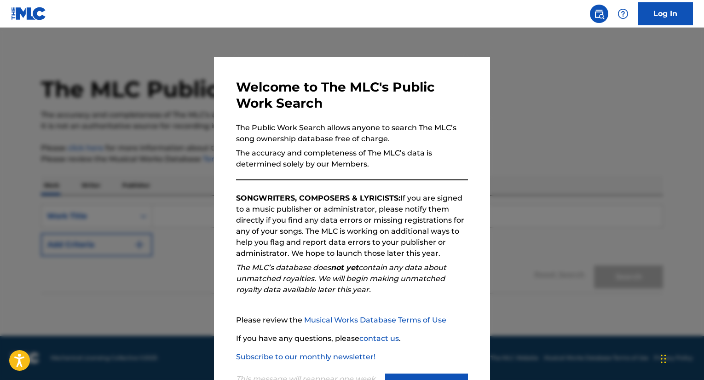  What do you see at coordinates (29, 13) in the screenshot?
I see `img: MLC Logo` at bounding box center [29, 13].